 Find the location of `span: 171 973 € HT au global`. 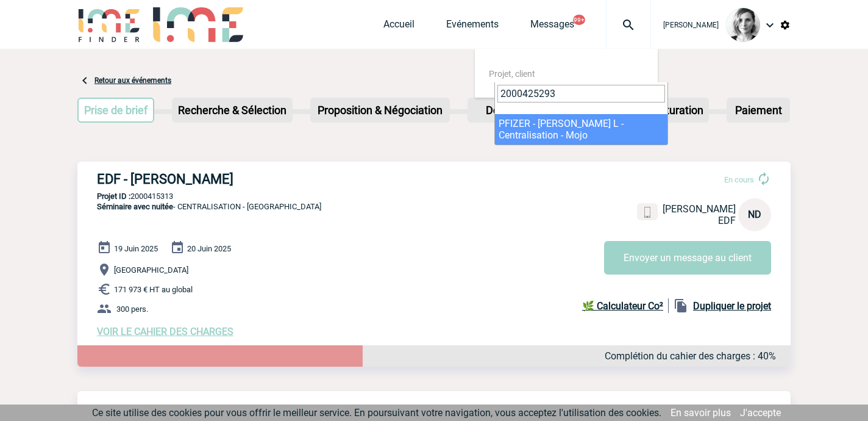

span: 171 973 € HT au global is located at coordinates (153, 289).